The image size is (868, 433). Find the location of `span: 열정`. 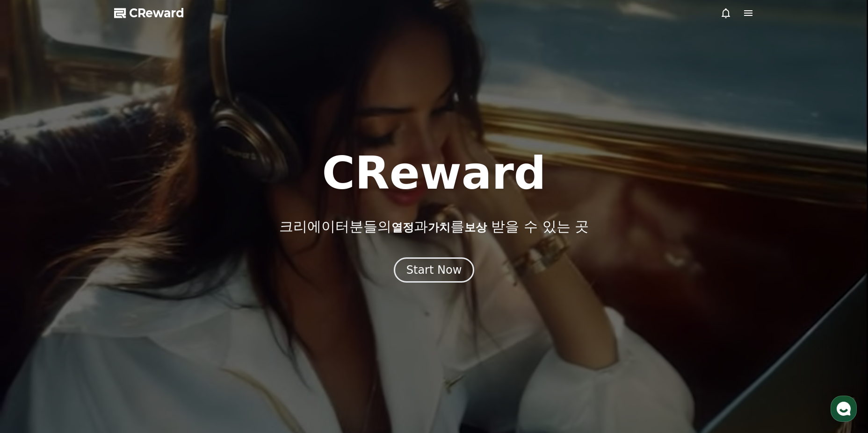

span: 열정 is located at coordinates (403, 227).